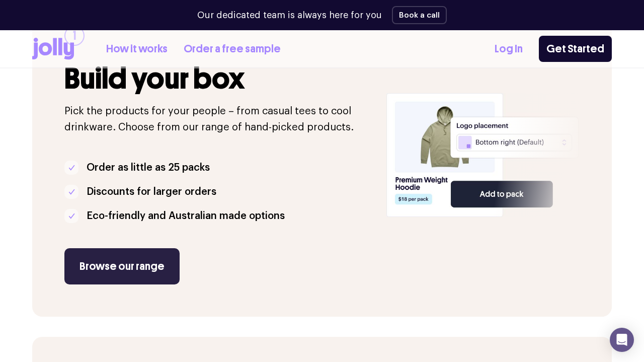 This screenshot has width=644, height=362. I want to click on h3: Build your box, so click(219, 79).